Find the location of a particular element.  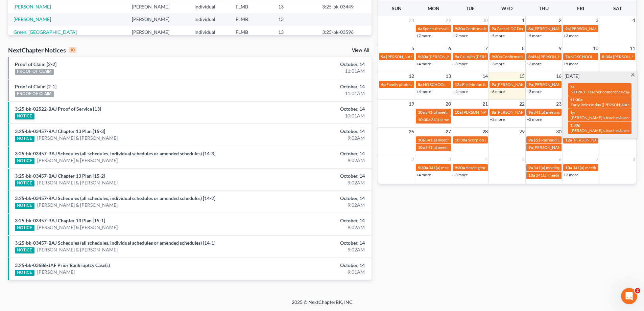

a: 3:25-bk-03457-BAJ Schedules (all schedules, individual schedules or amended schedules) [14-1] is located at coordinates (115, 243).